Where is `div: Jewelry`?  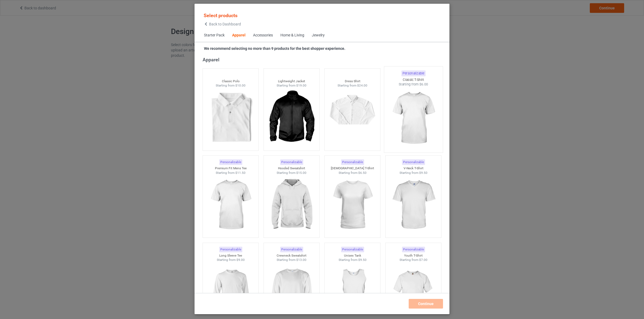 div: Jewelry is located at coordinates (318, 35).